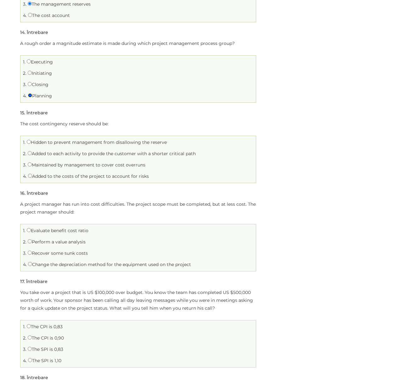  What do you see at coordinates (45, 350) in the screenshot?
I see `label: The SPI is 0,83` at bounding box center [45, 350].